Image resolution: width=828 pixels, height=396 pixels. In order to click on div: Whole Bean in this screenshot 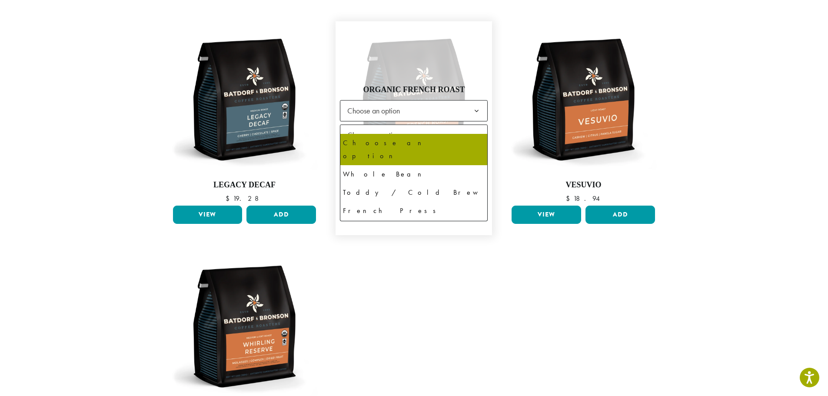, I will do `click(414, 174)`.